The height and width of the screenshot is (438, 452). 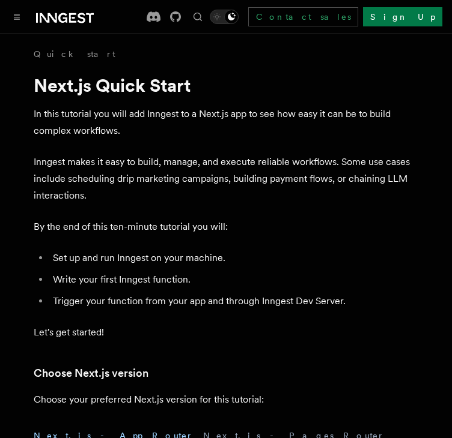 What do you see at coordinates (226, 333) in the screenshot?
I see `p: Let's get started!` at bounding box center [226, 333].